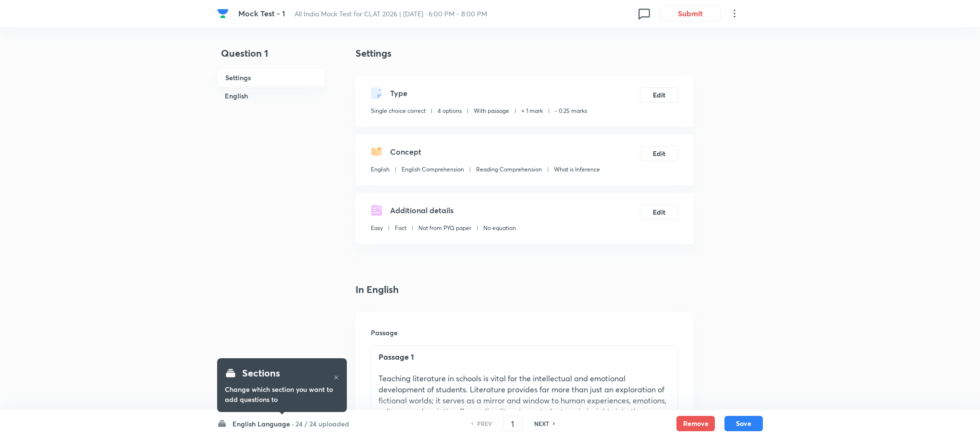 This screenshot has width=980, height=437. Describe the element at coordinates (577, 170) in the screenshot. I see `p: What is Inference` at that location.